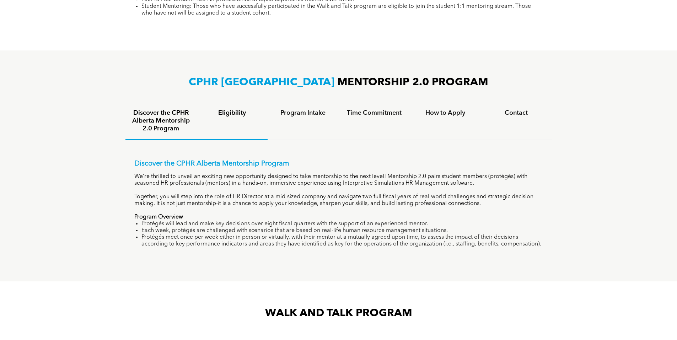 The image size is (677, 340). Describe the element at coordinates (342, 241) in the screenshot. I see `li: Protégés meet once per week either in person or virtually, with their mentor at a mutually agreed...` at that location.